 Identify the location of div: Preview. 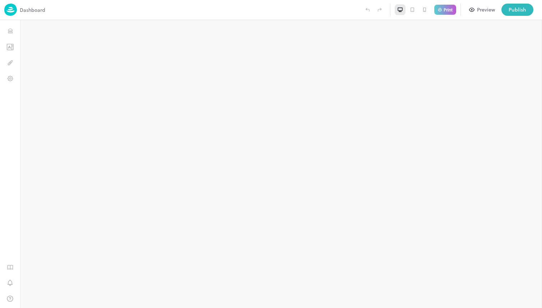
(486, 10).